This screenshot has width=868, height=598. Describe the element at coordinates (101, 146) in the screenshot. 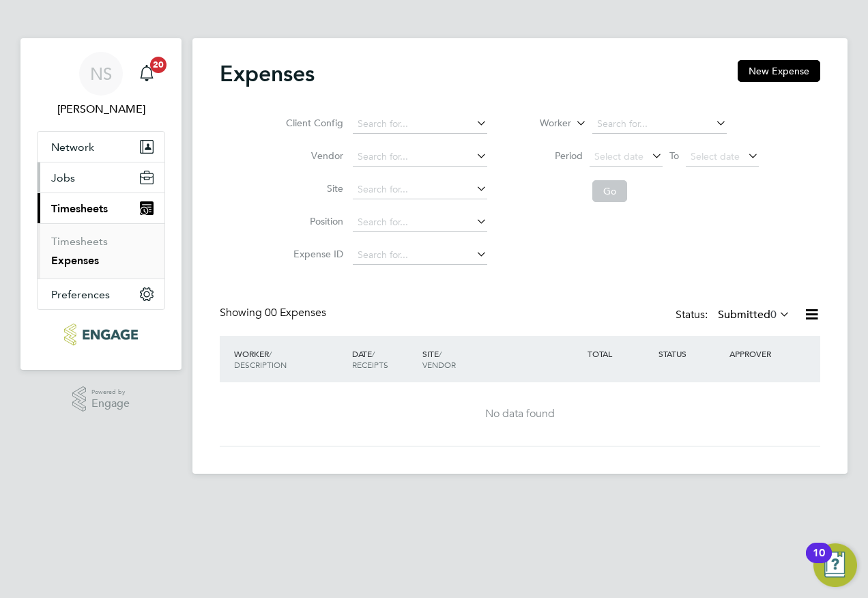

I see `button: Network` at that location.